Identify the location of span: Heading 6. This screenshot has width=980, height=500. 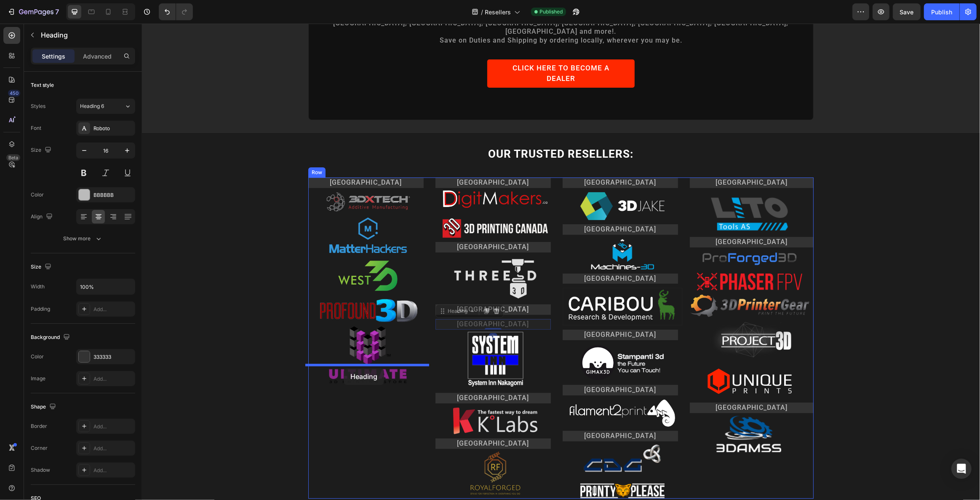
(92, 107).